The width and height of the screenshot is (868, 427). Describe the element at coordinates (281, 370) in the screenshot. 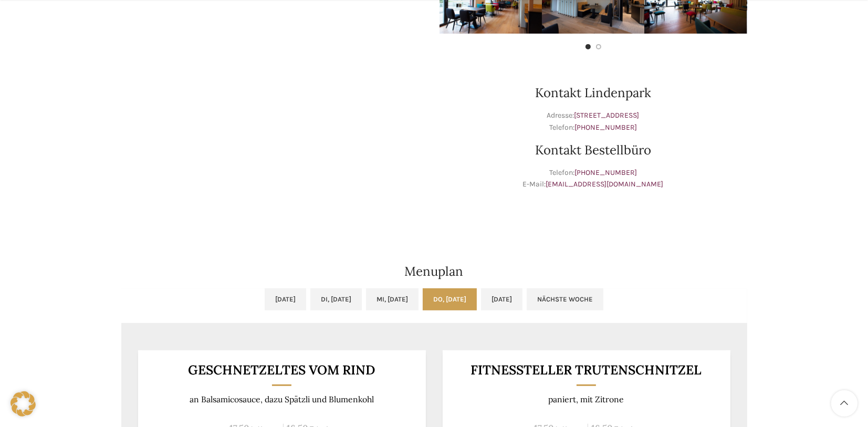

I see `h3: Geschnetzeltes vom Rind` at that location.